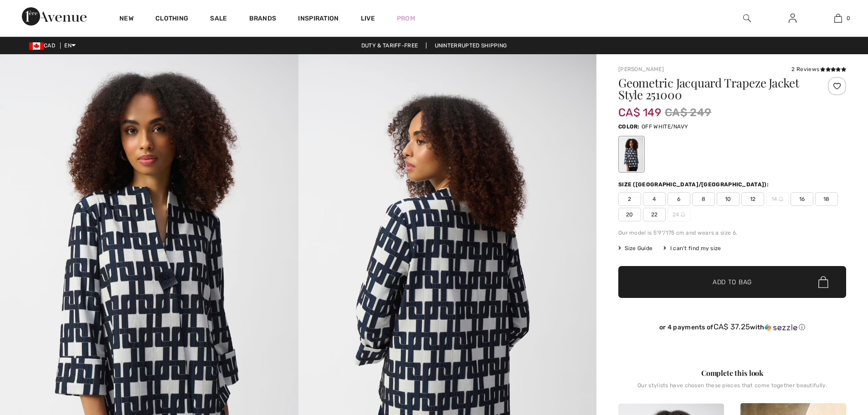 The height and width of the screenshot is (415, 868). What do you see at coordinates (635, 248) in the screenshot?
I see `span: Size Guide` at bounding box center [635, 248].